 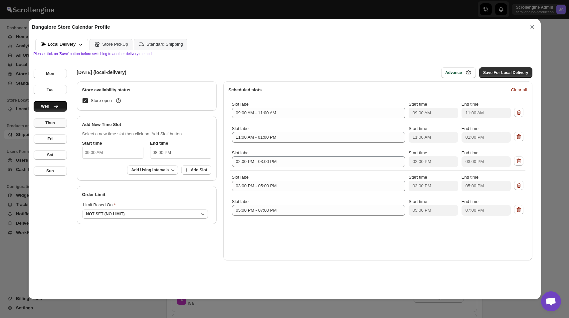 I want to click on b: Start time, so click(x=92, y=143).